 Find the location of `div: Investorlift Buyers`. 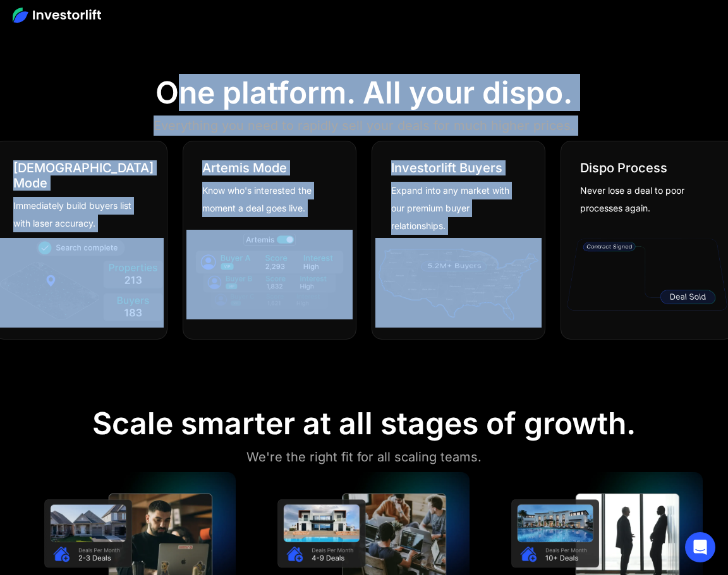

div: Investorlift Buyers is located at coordinates (447, 168).